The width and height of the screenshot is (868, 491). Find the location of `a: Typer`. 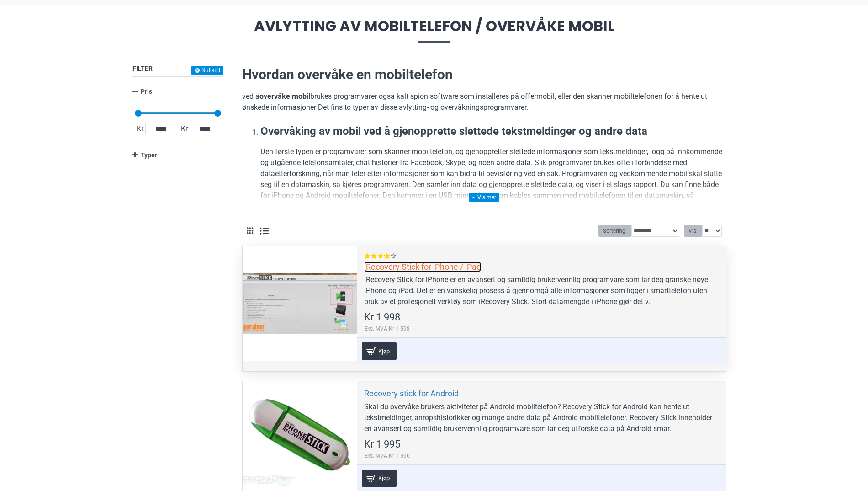

a: Typer is located at coordinates (177, 155).